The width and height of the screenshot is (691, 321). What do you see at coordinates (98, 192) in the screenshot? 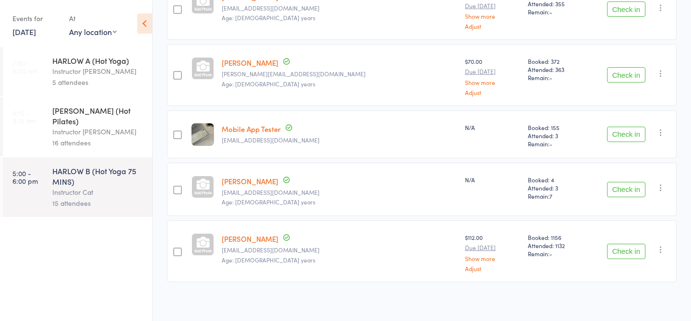
I see `div: Instructor Cat` at bounding box center [98, 192].